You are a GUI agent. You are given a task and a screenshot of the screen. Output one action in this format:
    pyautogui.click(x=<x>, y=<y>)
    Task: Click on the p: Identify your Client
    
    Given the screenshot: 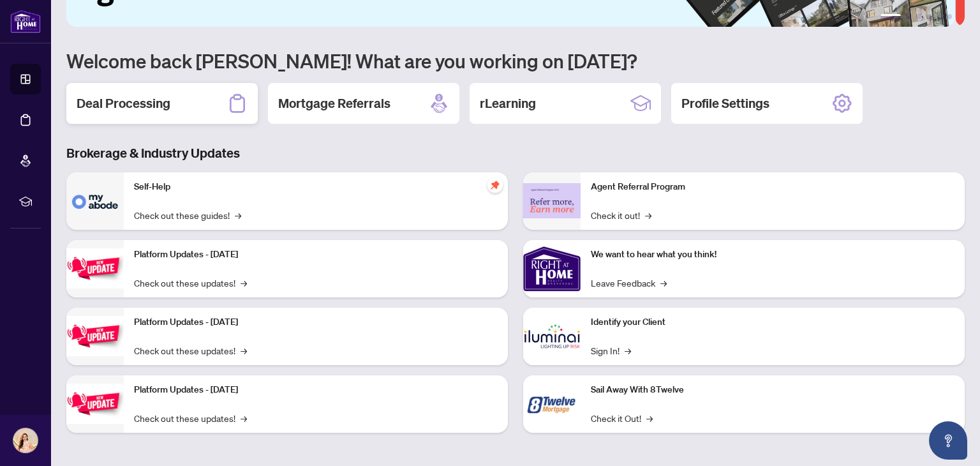 What is the action you would take?
    pyautogui.click(x=773, y=322)
    